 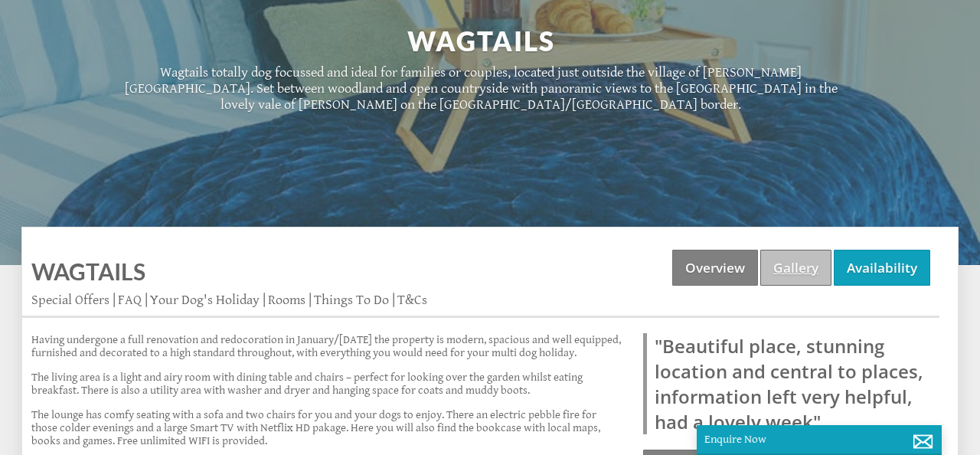 I want to click on p: The living area is a light and airy room with dining table and chairs – perfect for looking over ..., so click(x=328, y=384).